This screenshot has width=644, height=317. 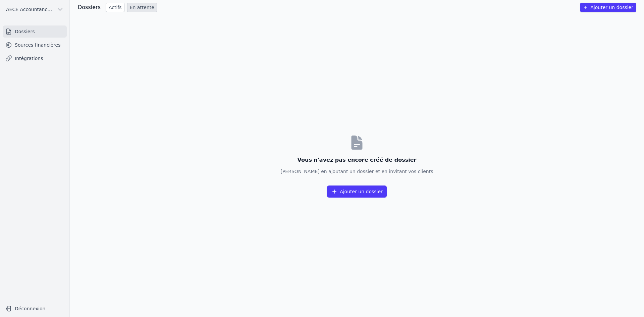 What do you see at coordinates (34, 58) in the screenshot?
I see `a: Intégrations` at bounding box center [34, 58].